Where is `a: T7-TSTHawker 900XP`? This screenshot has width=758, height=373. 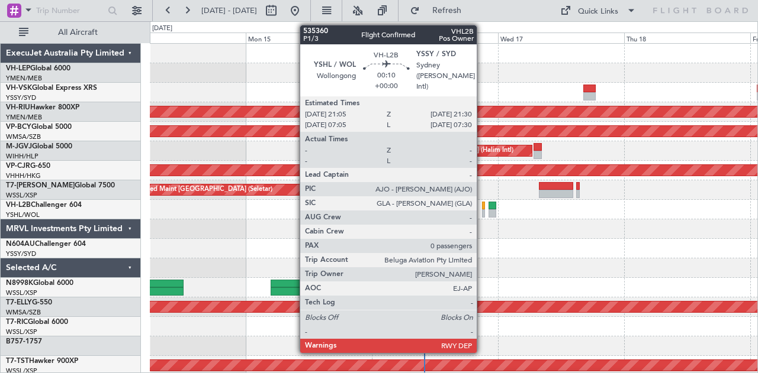
a: T7-TSTHawker 900XP is located at coordinates (42, 362).